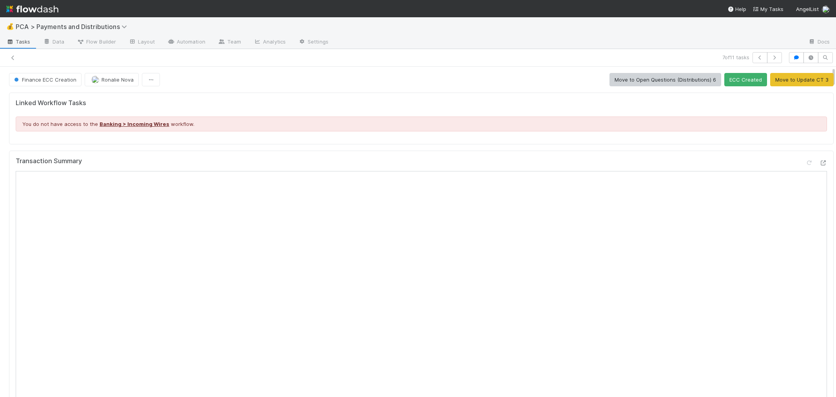 This screenshot has width=836, height=397. Describe the element at coordinates (665, 80) in the screenshot. I see `button: Move to Open Questions (Distributions) 6` at that location.